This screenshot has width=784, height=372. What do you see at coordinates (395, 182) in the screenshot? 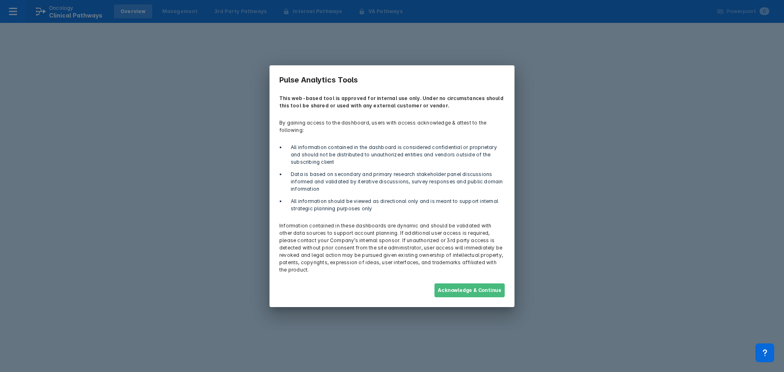
I see `li: Data is based on secondary and primary research stakeholder panel discussions informed and valida...` at bounding box center [395, 182].